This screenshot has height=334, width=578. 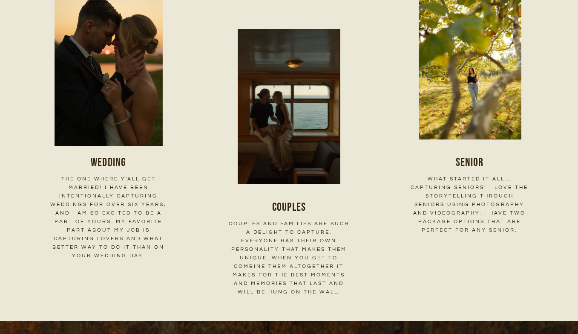 What do you see at coordinates (289, 163) in the screenshot?
I see `a: A couple sharing an intimate moment in a grassy meadow with mountains in the background at sunset...` at bounding box center [289, 163].